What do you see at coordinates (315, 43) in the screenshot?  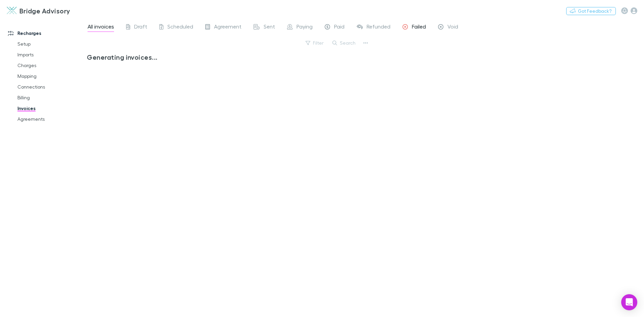 I see `button: Filter` at bounding box center [315, 43].